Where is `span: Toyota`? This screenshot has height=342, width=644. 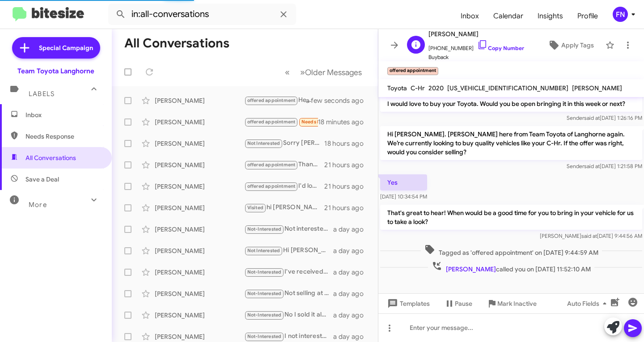 span: Toyota is located at coordinates (397, 88).